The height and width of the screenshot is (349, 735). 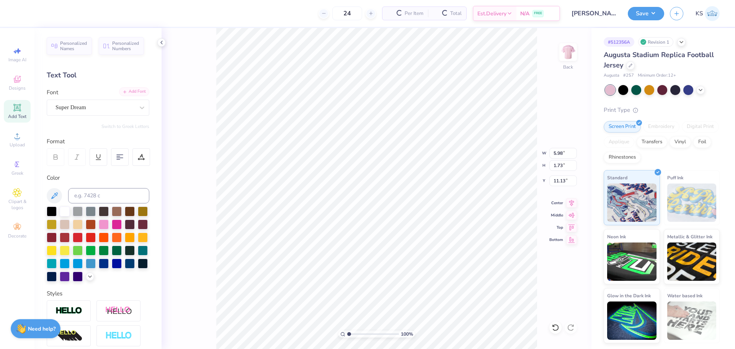 I want to click on img: Kath Sales, so click(x=712, y=13).